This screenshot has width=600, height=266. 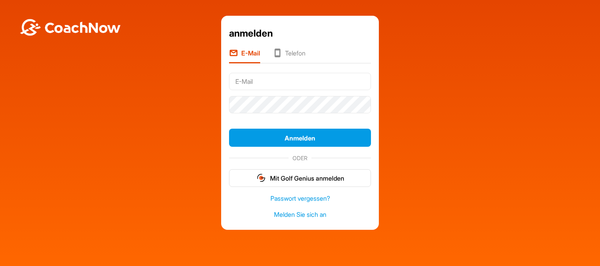 What do you see at coordinates (251, 33) in the screenshot?
I see `font: anmelden` at bounding box center [251, 33].